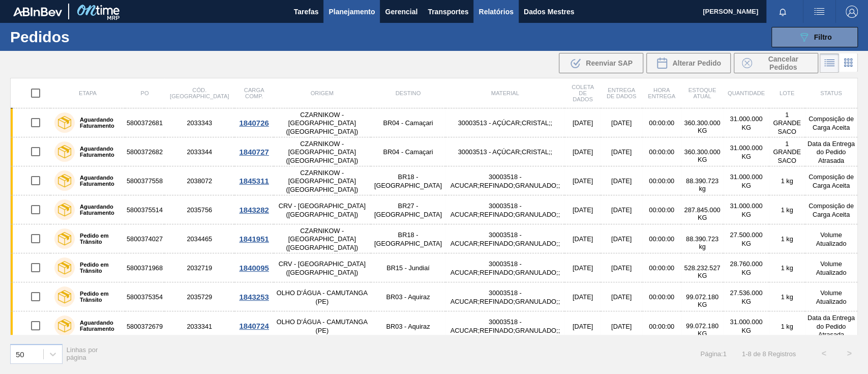 The width and height of the screenshot is (868, 374). What do you see at coordinates (496, 11) in the screenshot?
I see `font: Relatórios` at bounding box center [496, 11].